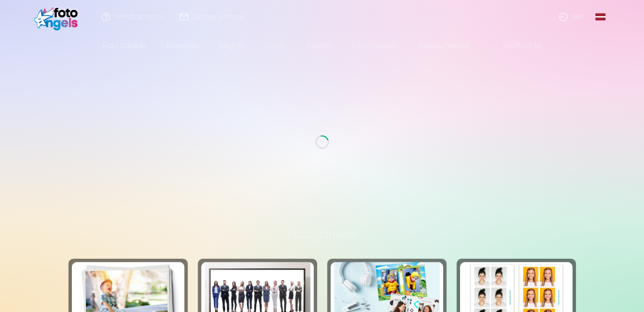 This screenshot has width=644, height=312. I want to click on a: Suvenīri, so click(319, 46).